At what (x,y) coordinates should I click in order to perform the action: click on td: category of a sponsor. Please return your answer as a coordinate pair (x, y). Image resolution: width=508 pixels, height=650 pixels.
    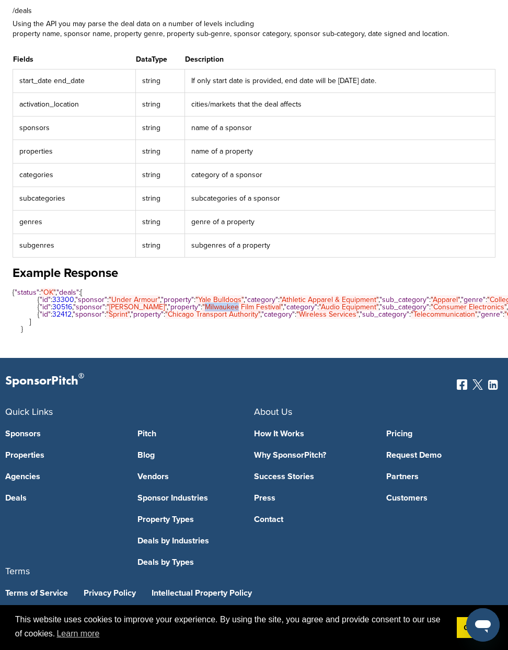
    Looking at the image, I should click on (340, 175).